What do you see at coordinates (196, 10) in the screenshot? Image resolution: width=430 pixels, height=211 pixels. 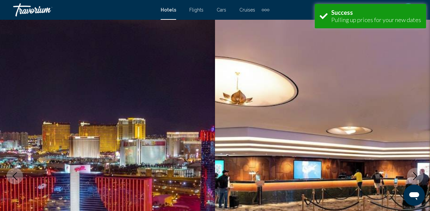 I see `span: Flights` at bounding box center [196, 10].